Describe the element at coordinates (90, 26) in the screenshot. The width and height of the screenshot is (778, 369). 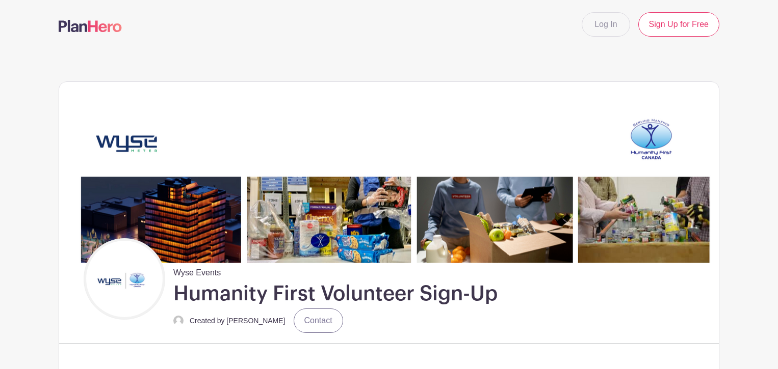
I see `img: logo-507f7623f17ff9eddc593b1ce0a138ce2505c220e1c5a4e2b4648c50719b7d32.svg` at that location.